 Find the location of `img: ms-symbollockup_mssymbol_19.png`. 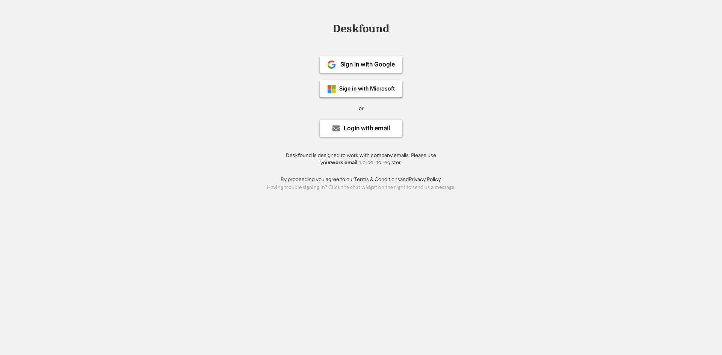

img: ms-symbollockup_mssymbol_19.png is located at coordinates (332, 89).